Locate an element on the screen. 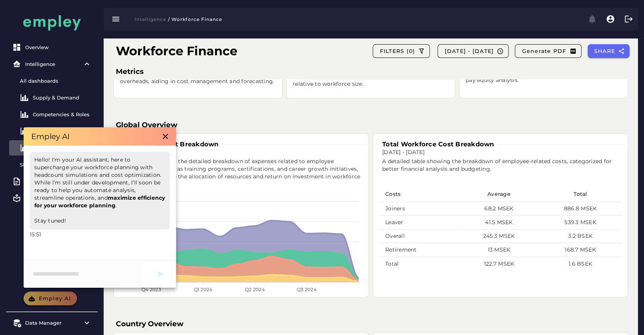 The width and height of the screenshot is (644, 335). button: Generate PDF is located at coordinates (548, 51).